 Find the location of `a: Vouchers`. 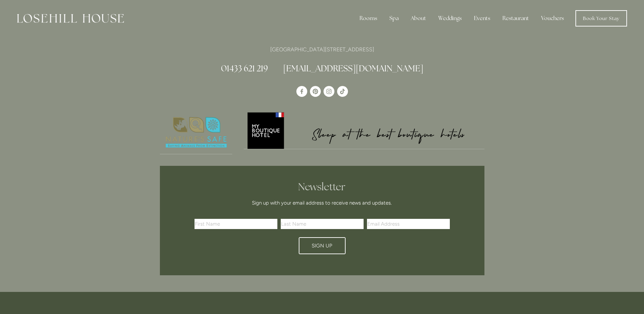

a: Vouchers is located at coordinates (552, 19).